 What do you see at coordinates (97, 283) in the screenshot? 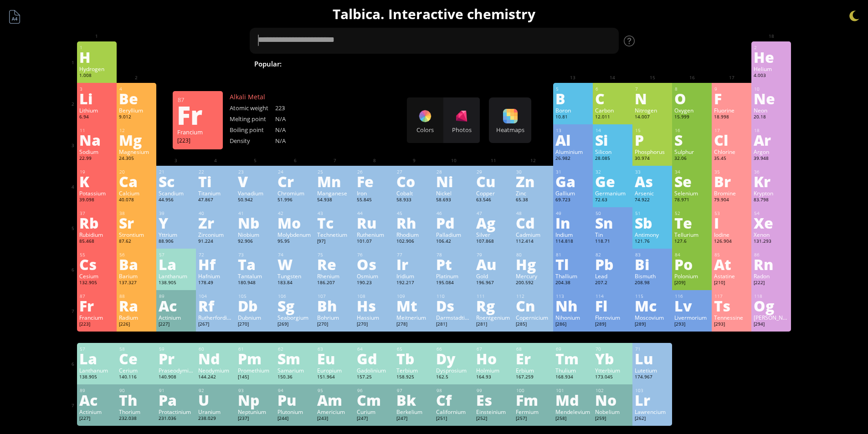
I see `div: 132.905` at bounding box center [97, 283].